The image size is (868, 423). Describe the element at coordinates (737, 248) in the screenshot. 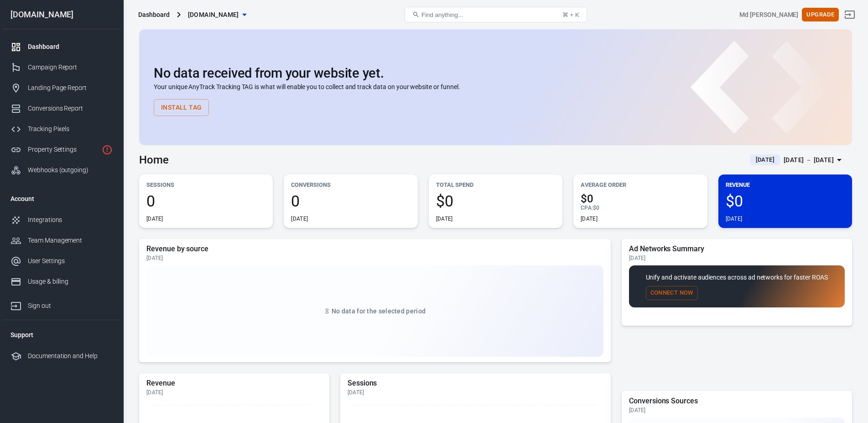

I see `h5: Ad Networks Summary` at that location.